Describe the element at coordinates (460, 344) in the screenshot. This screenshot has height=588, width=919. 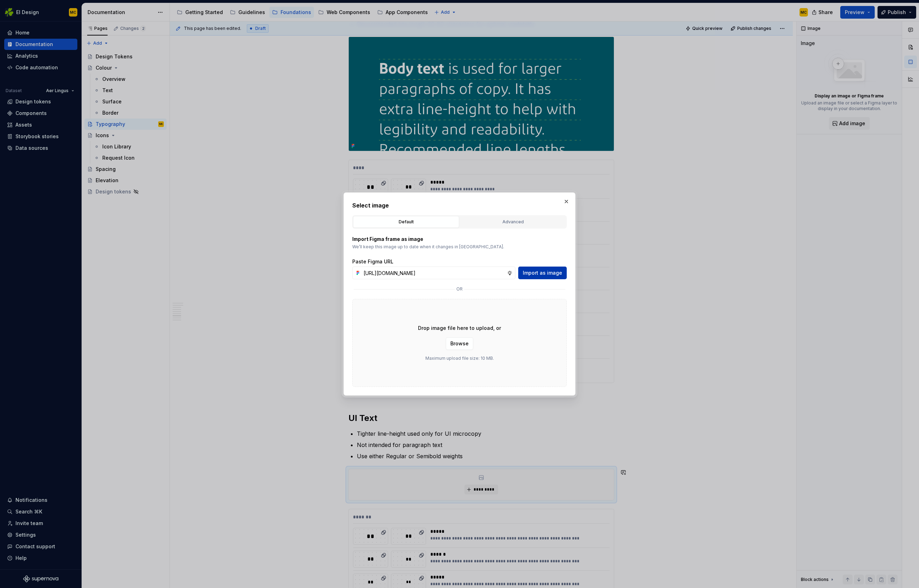
I see `span: Browse` at that location.